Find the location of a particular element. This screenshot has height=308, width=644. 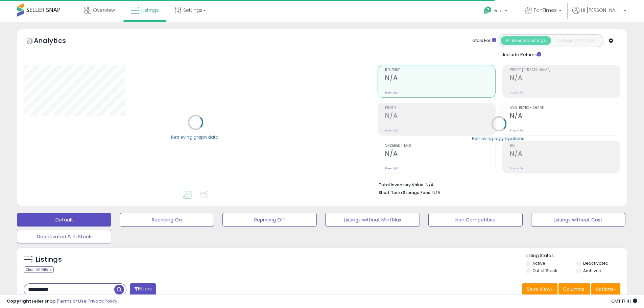

button: Actions is located at coordinates (606, 289).